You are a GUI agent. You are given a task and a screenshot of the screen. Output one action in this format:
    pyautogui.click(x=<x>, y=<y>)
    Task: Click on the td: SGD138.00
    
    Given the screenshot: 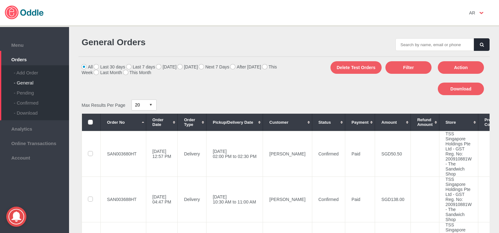 What is the action you would take?
    pyautogui.click(x=393, y=199)
    